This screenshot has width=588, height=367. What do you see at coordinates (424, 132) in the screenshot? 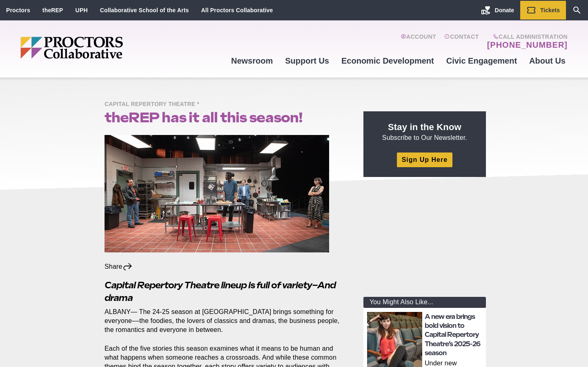
I see `p: Subscribe to Our Newsletter.` at bounding box center [424, 132].